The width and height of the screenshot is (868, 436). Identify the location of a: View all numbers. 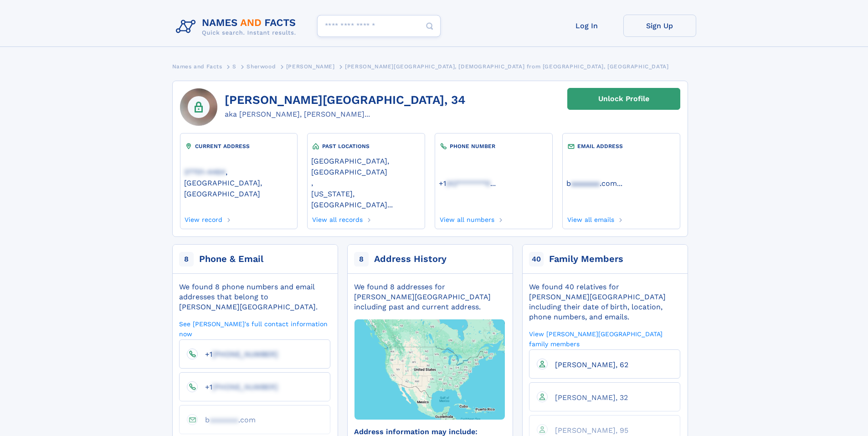
(467, 219).